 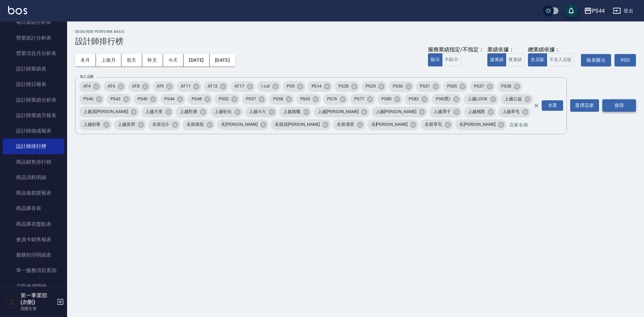 I want to click on a: 商品庫存表, so click(x=34, y=208).